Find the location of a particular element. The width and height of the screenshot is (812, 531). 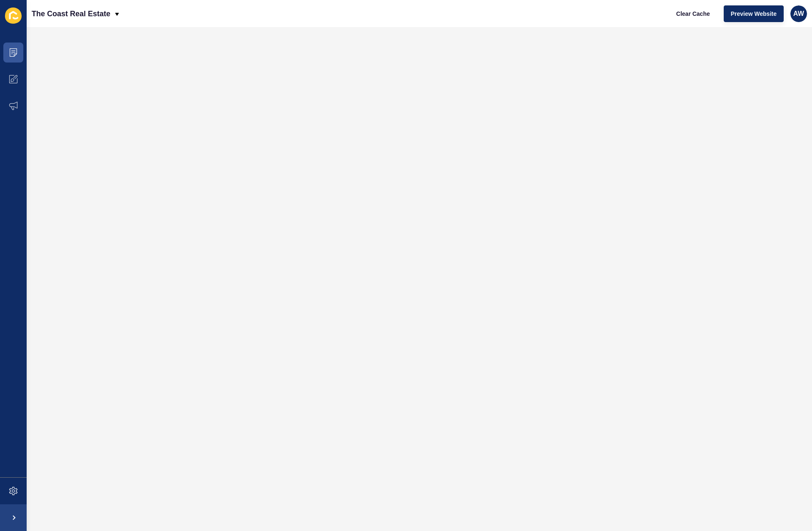

button: Clear Cache is located at coordinates (693, 14).